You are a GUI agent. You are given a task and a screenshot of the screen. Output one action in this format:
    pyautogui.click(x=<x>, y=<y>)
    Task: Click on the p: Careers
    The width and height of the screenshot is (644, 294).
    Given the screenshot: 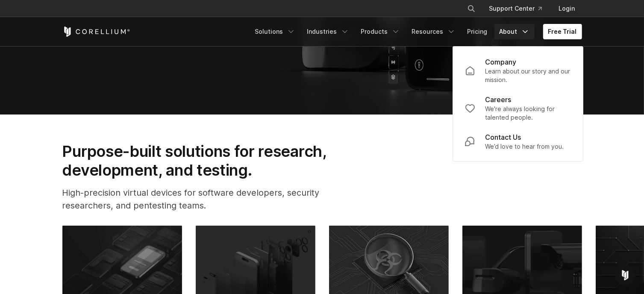 What is the action you would take?
    pyautogui.click(x=498, y=99)
    